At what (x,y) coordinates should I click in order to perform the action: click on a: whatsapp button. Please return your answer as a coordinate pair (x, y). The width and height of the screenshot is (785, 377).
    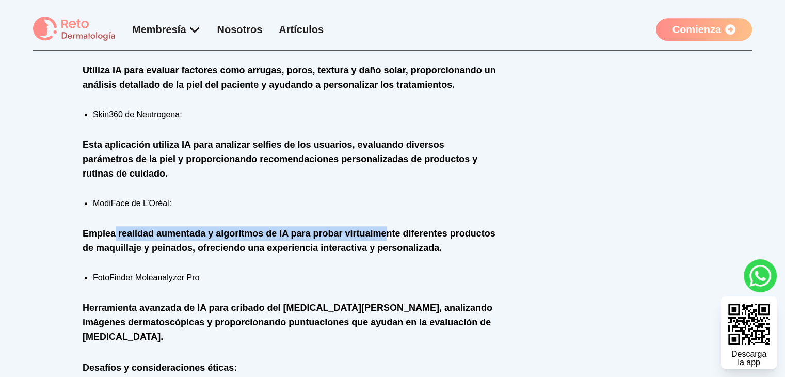
    Looking at the image, I should click on (760, 276).